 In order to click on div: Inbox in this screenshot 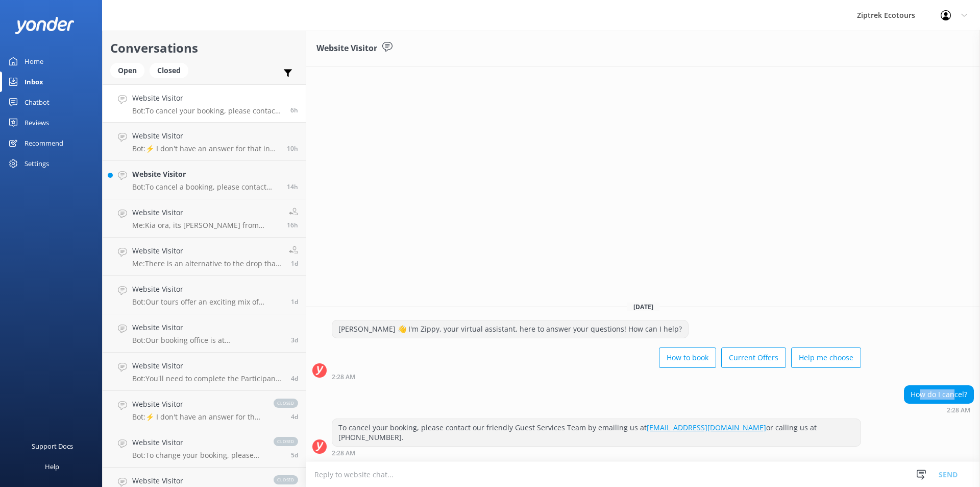, I will do `click(34, 82)`.